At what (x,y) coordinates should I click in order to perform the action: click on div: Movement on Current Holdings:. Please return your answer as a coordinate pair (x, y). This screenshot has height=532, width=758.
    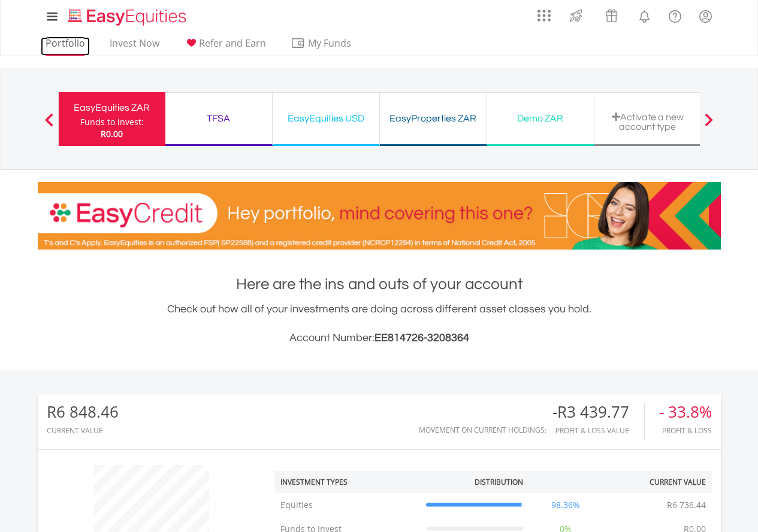
    Looking at the image, I should click on (482, 430).